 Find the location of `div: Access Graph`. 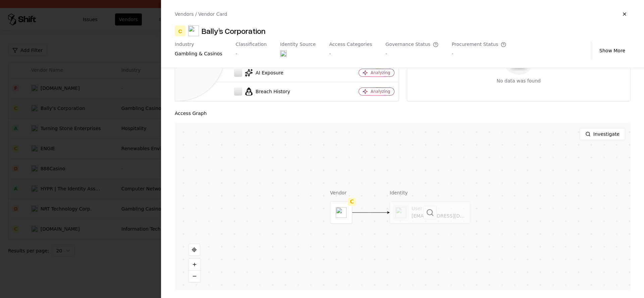

div: Access Graph is located at coordinates (402, 113).